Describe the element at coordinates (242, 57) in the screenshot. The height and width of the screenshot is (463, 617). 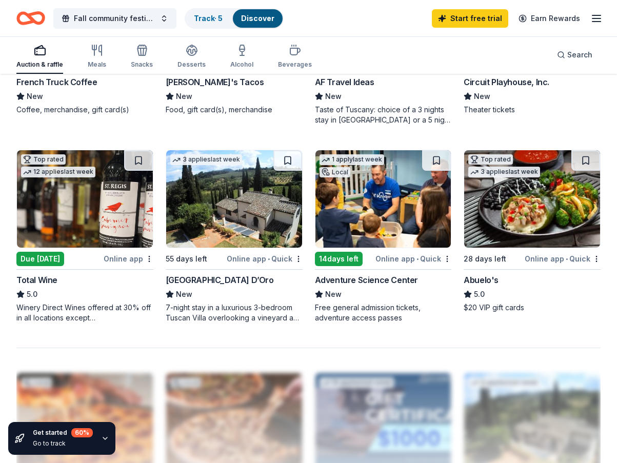
I see `button: Alcohol` at that location.